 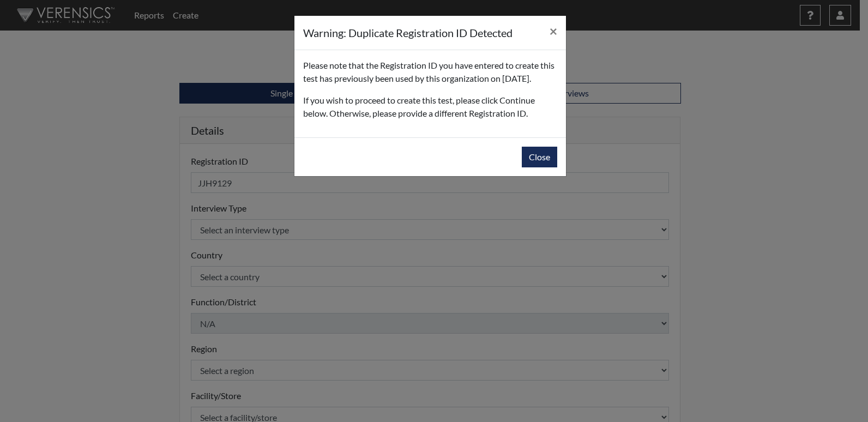 What do you see at coordinates (431, 107) in the screenshot?
I see `p: If you wish to proceed to create this test, please click Continue below. Otherwise, please provid...` at bounding box center [431, 107].